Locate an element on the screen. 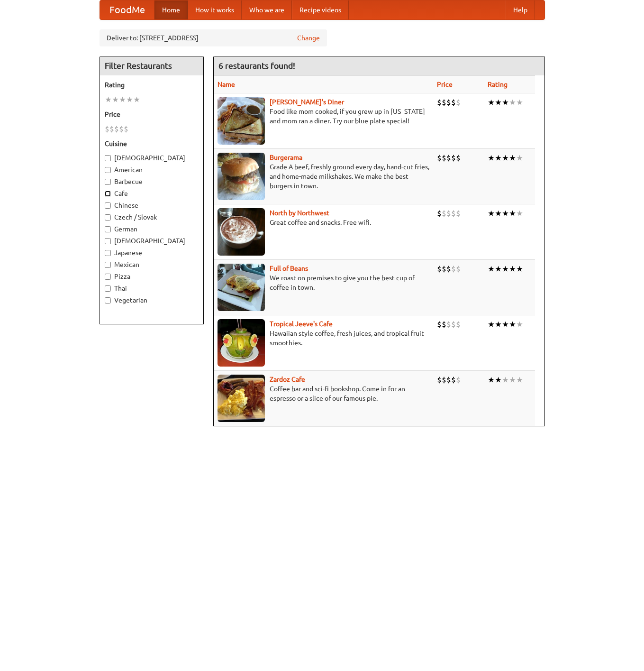  p: We roast on premises to give you the best cup of coffee in town. is located at coordinates (323, 282).